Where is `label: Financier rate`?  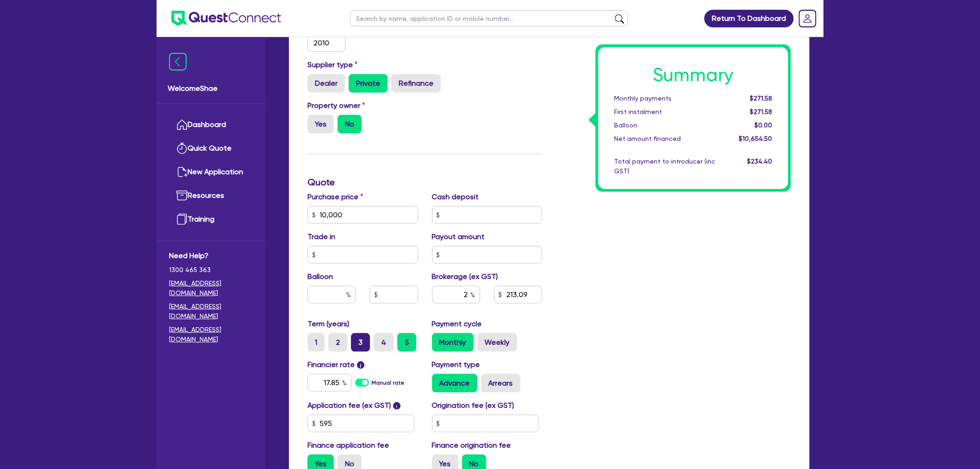 label: Financier rate is located at coordinates (336, 365).